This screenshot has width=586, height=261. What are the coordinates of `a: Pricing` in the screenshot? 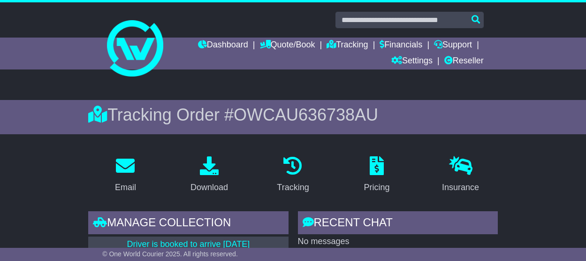 It's located at (377, 175).